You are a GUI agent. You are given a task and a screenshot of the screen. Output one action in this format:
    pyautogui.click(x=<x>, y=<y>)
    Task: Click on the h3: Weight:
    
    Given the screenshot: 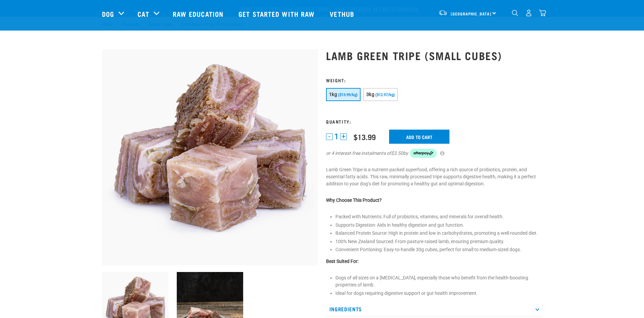 What is the action you would take?
    pyautogui.click(x=434, y=80)
    